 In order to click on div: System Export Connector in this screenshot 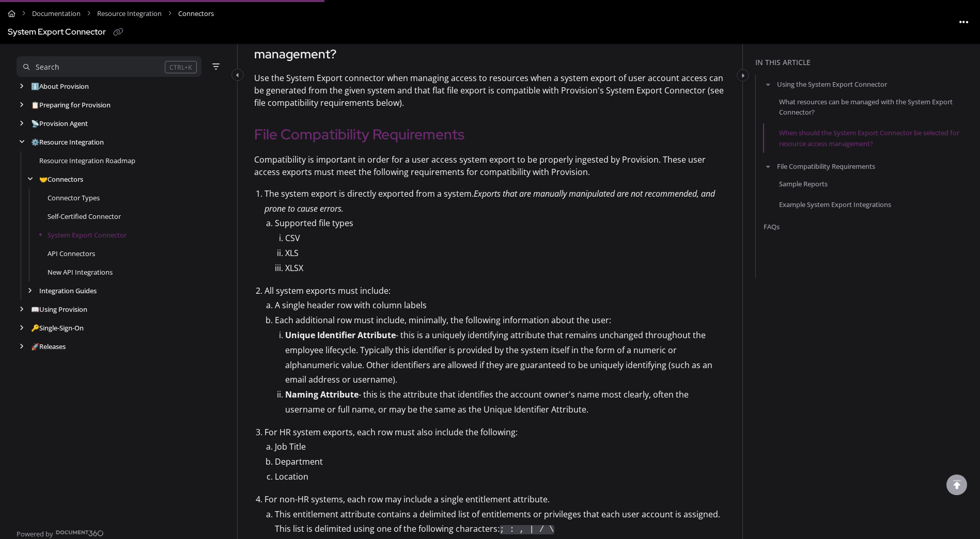, I will do `click(57, 32)`.